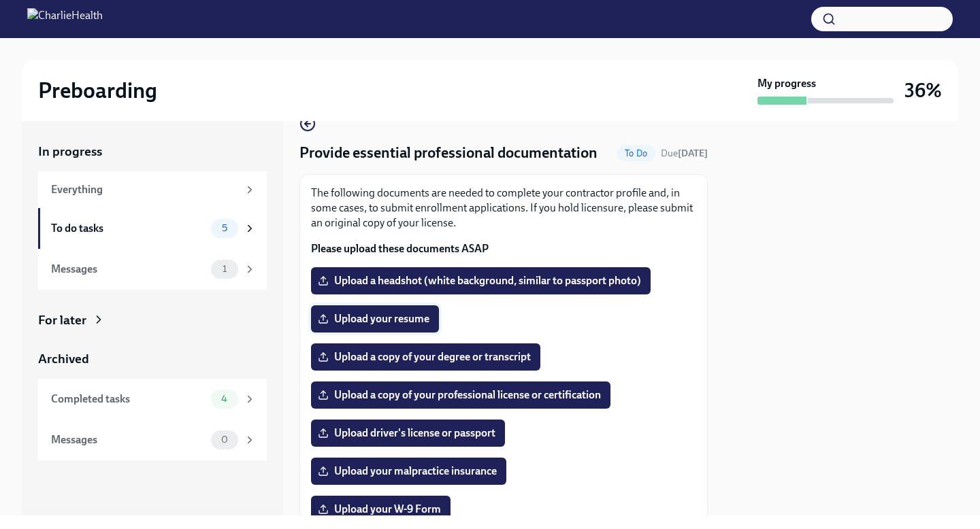  Describe the element at coordinates (449, 153) in the screenshot. I see `h4: Provide essential professional documentation` at that location.